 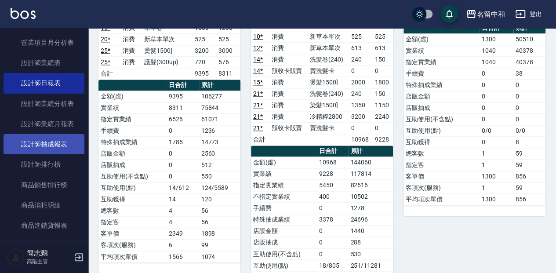 I want to click on th: 日合計, so click(x=332, y=151).